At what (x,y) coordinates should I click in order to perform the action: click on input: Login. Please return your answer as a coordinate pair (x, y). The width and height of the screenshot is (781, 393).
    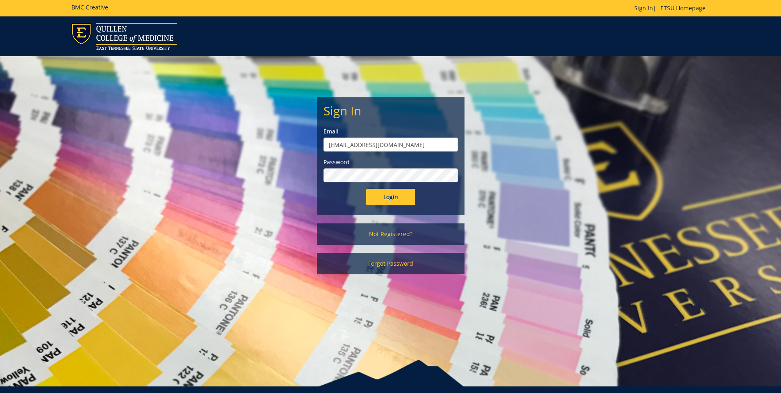
    Looking at the image, I should click on (391, 197).